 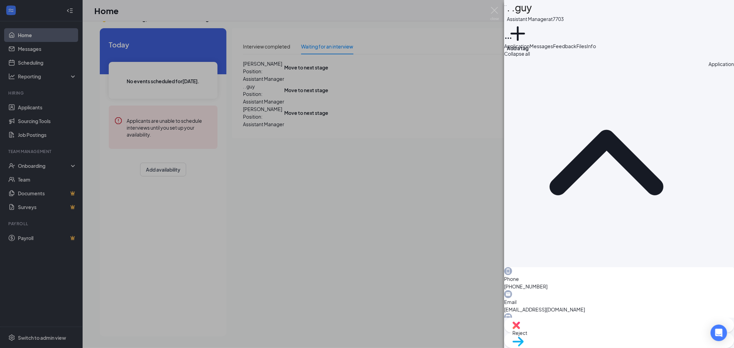 I want to click on span: Phone, so click(x=619, y=279).